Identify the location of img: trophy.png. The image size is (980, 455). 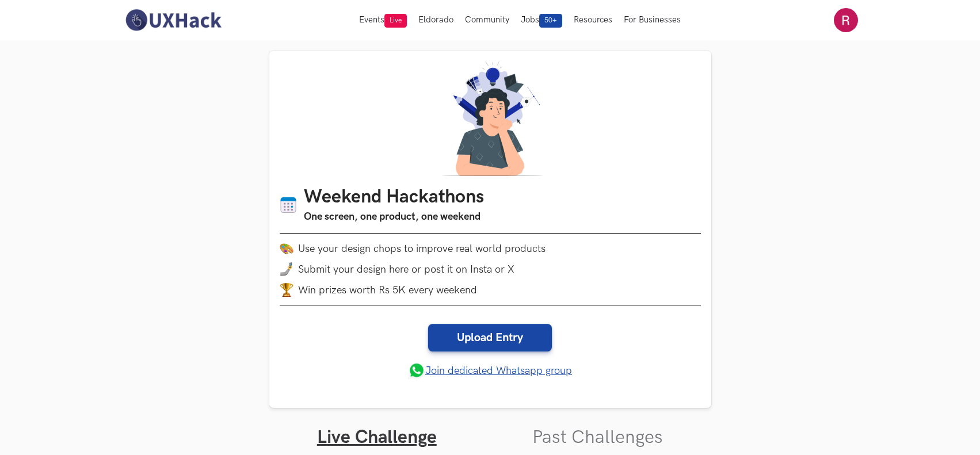
(287, 290).